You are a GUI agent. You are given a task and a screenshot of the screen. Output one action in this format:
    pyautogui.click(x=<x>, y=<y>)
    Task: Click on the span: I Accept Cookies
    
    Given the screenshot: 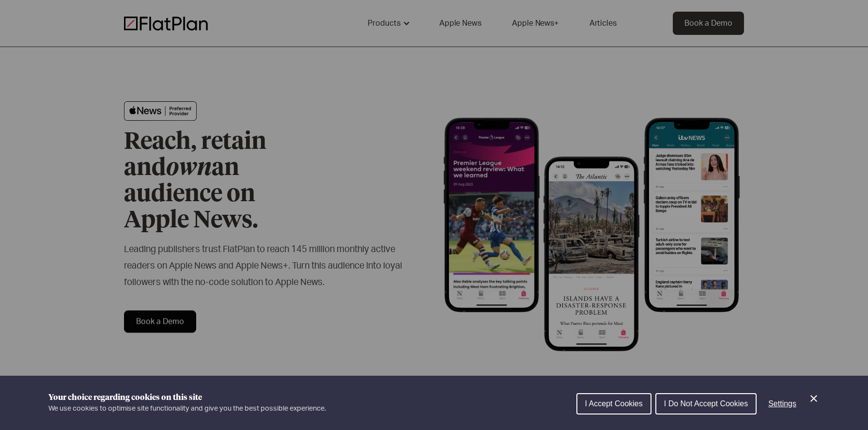 What is the action you would take?
    pyautogui.click(x=614, y=403)
    